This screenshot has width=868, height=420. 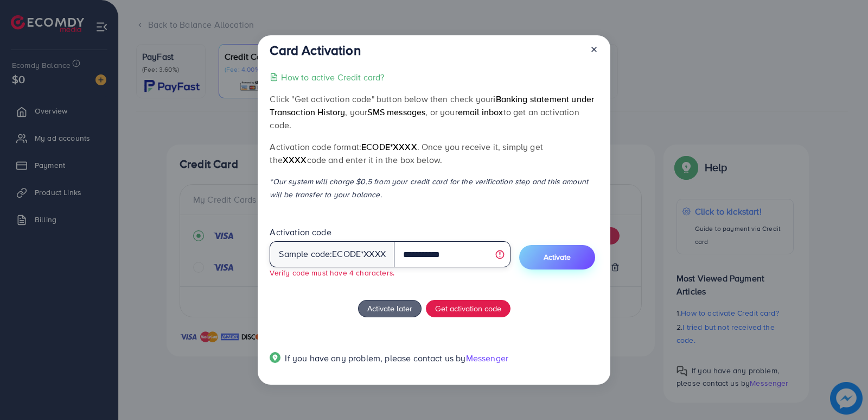 What do you see at coordinates (332, 254) in the screenshot?
I see `div: Sample code: *XXXX` at bounding box center [332, 254].